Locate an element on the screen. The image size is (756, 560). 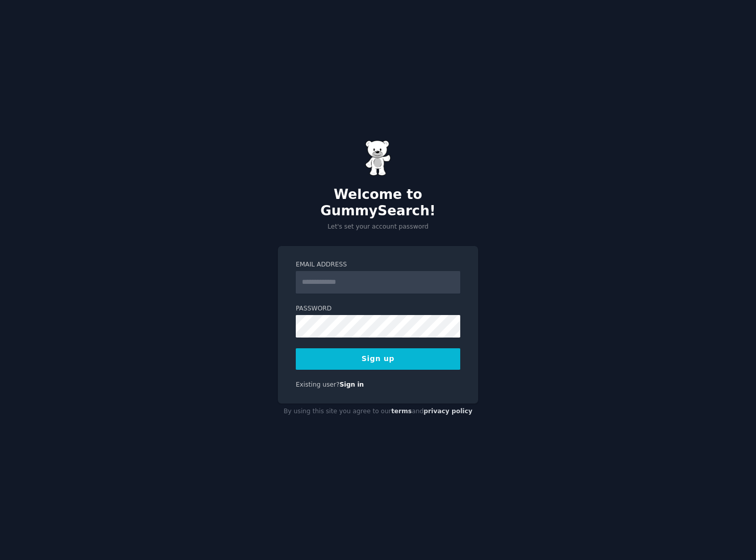
a: privacy policy is located at coordinates (448, 411).